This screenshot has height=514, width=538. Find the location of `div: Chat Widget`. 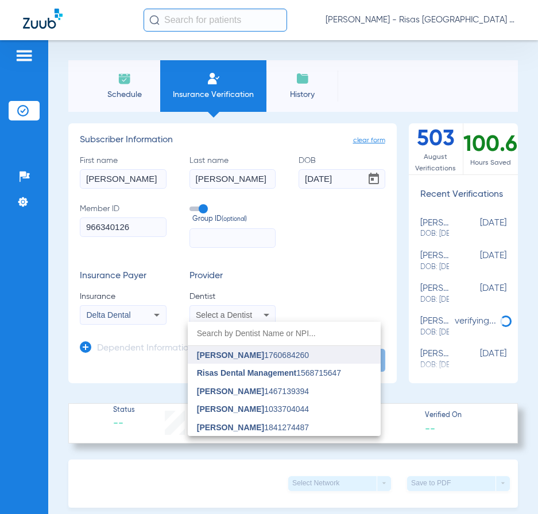

div: Chat Widget is located at coordinates (509, 487).